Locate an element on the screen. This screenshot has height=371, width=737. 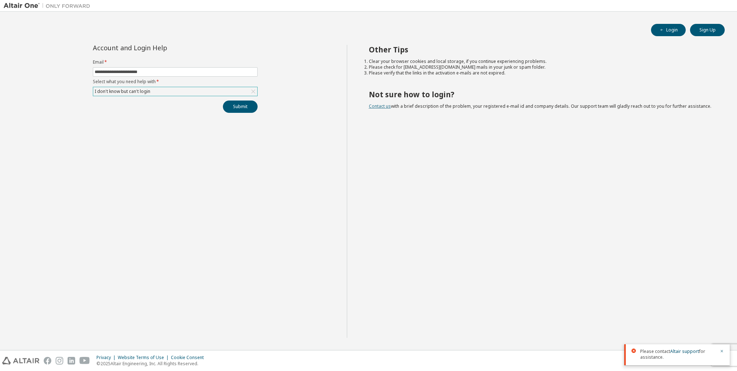
img: instagram.svg is located at coordinates (59, 360).